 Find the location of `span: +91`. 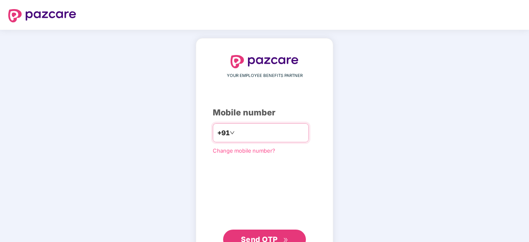

span: +91 is located at coordinates (224, 133).